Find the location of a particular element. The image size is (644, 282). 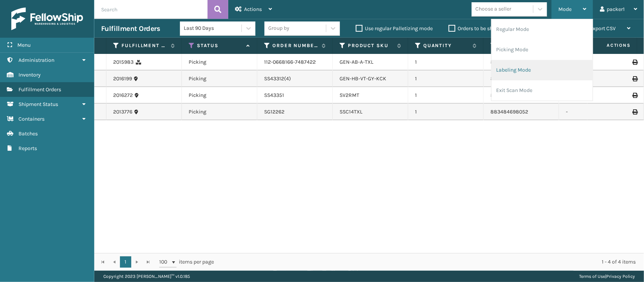

li: Picking Mode is located at coordinates (542, 50).